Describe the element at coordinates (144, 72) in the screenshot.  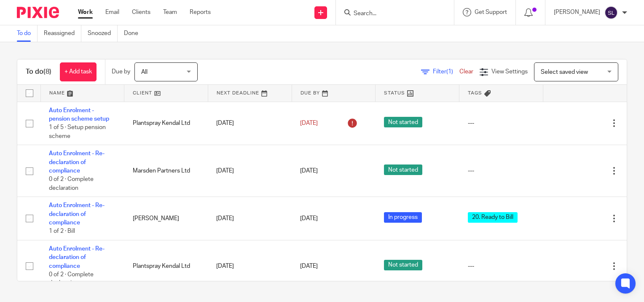
I see `span: All` at that location.